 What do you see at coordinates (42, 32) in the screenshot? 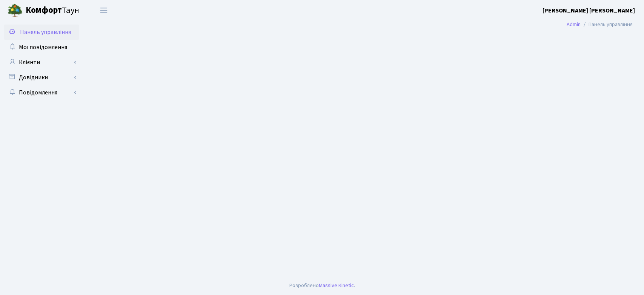
I see `a: Панель управління` at bounding box center [42, 32].